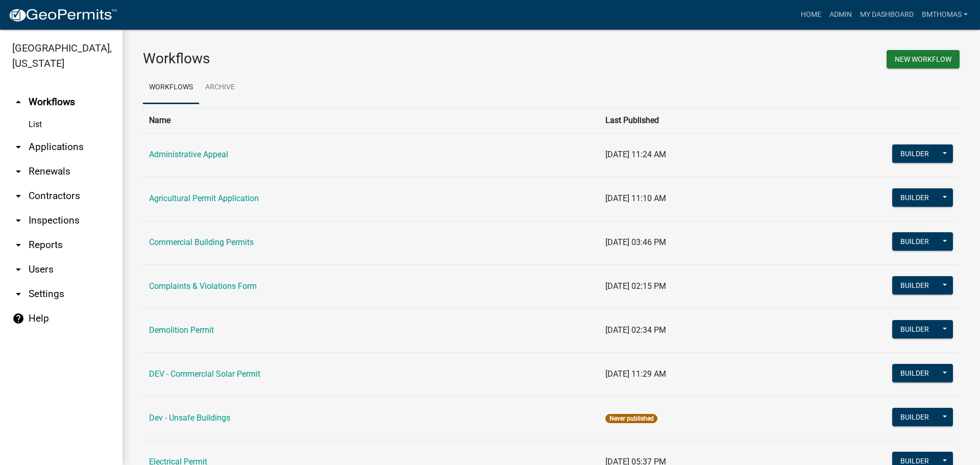 Image resolution: width=980 pixels, height=465 pixels. What do you see at coordinates (189, 154) in the screenshot?
I see `a: Administrative Appeal` at bounding box center [189, 154].